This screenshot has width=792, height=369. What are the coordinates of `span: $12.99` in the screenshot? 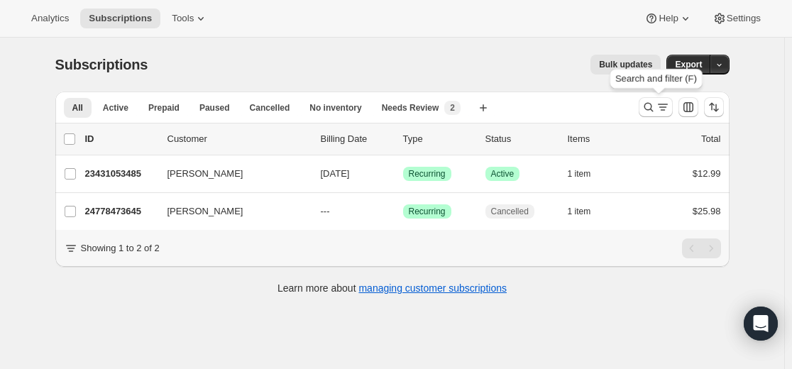 It's located at (707, 173).